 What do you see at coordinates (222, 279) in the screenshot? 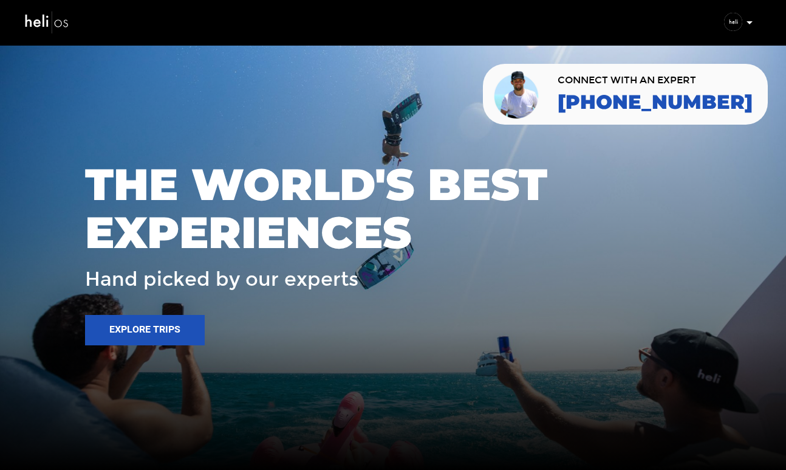
I see `span: Hand picked by our experts` at bounding box center [222, 279].